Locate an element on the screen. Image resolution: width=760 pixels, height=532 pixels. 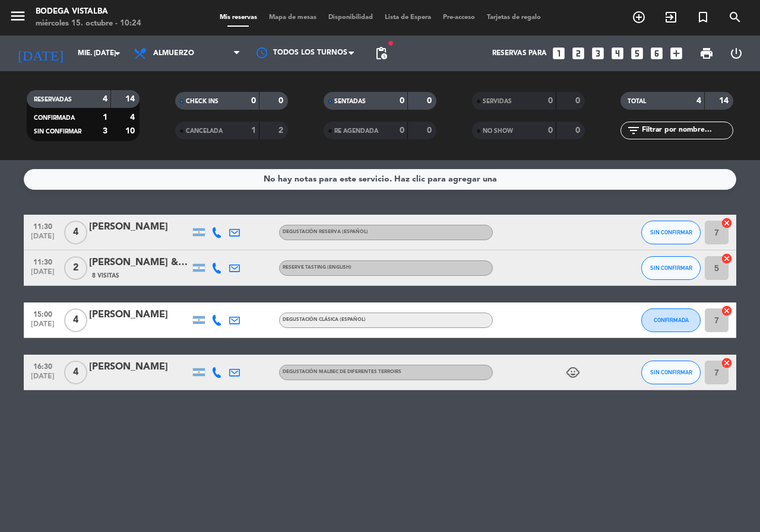
span: Lista de Espera is located at coordinates (408, 17).